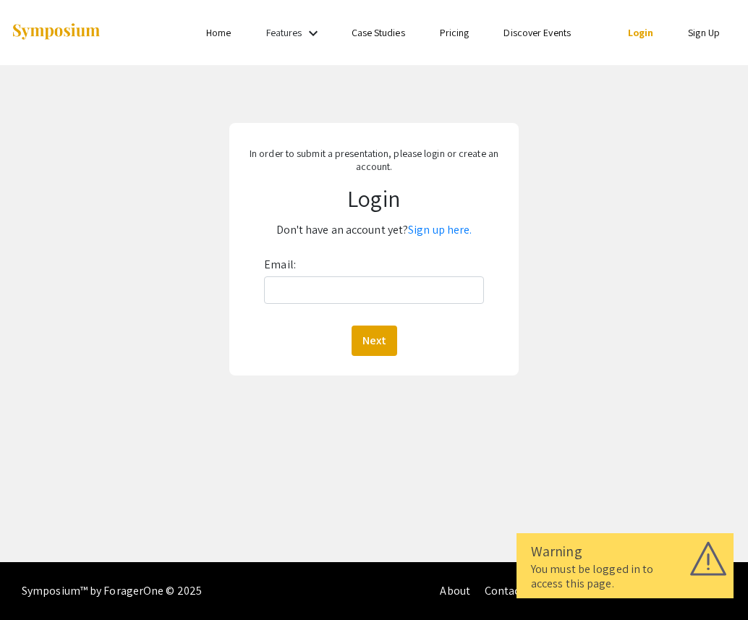  Describe the element at coordinates (56, 32) in the screenshot. I see `img: Symposium by ForagerOne` at that location.